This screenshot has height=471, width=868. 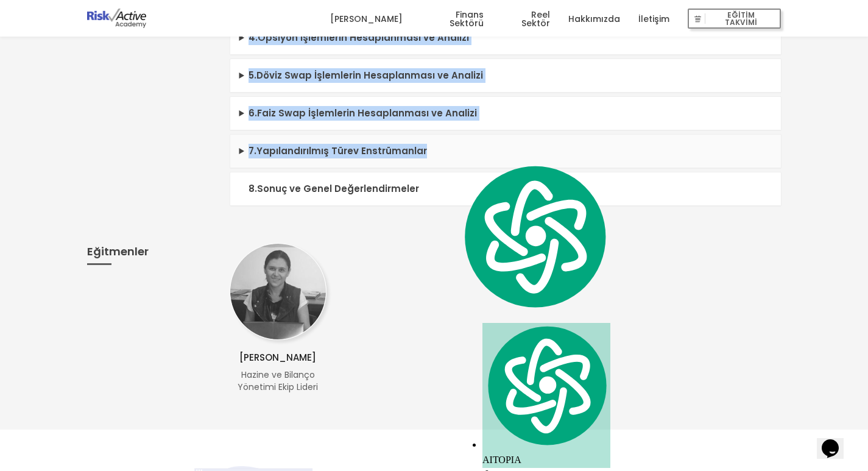 I want to click on span: EĞİTİM TAKVİMİ, so click(x=740, y=19).